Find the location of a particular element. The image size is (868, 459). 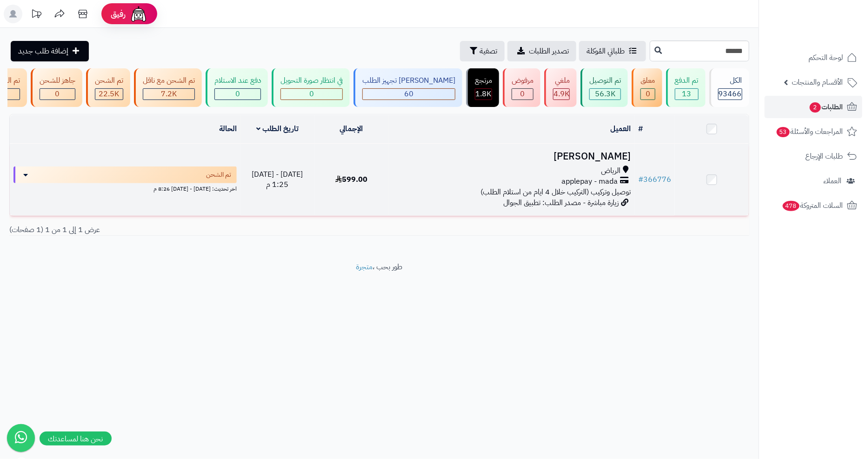

div: الكل is located at coordinates (730, 80).